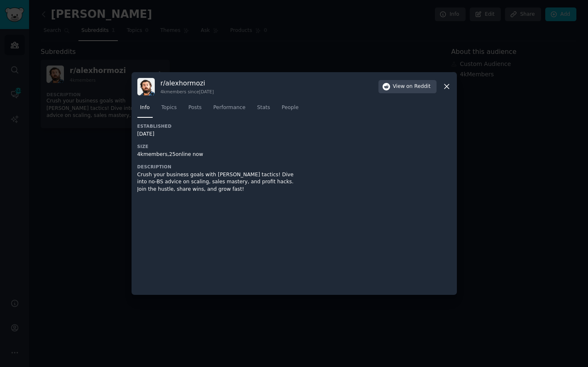  What do you see at coordinates (195, 110) in the screenshot?
I see `a: Posts` at bounding box center [195, 110].